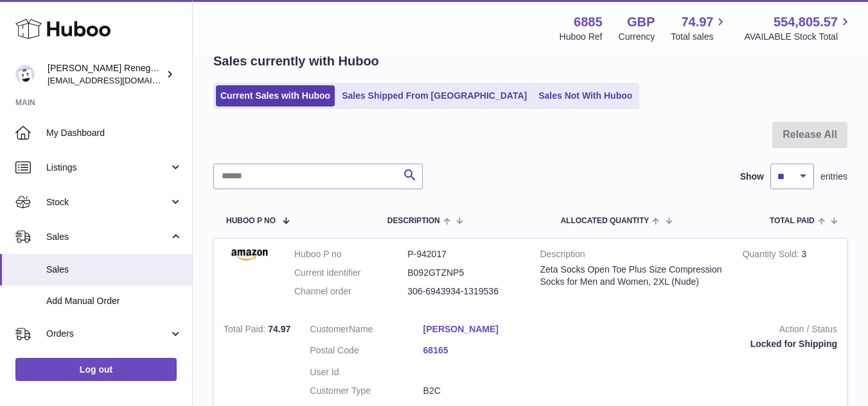 This screenshot has height=406, width=868. What do you see at coordinates (797, 29) in the screenshot?
I see `a: 554,805.57 AVAILABLE Stock Total` at bounding box center [797, 29].